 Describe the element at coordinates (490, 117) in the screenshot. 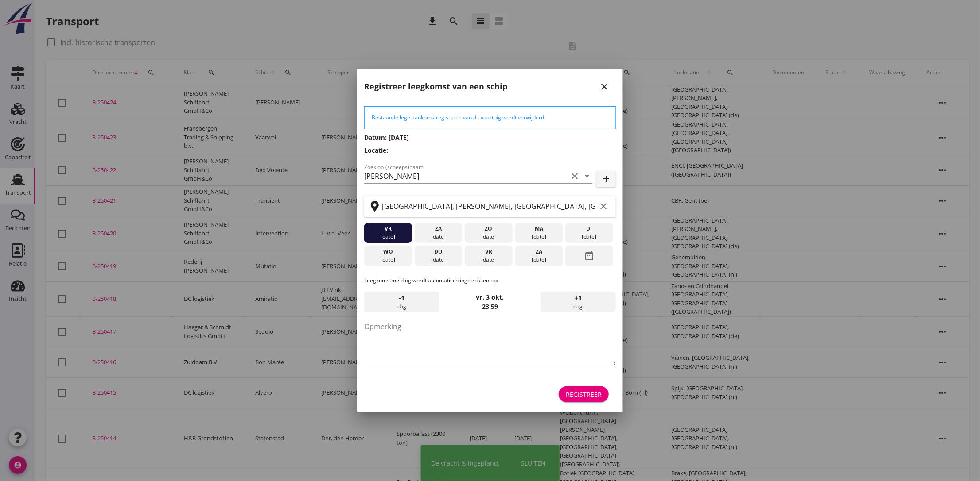

I see `div: Bestaande lege aankomstregistratie van dit vaartuig wordt verwijderd.` at that location.